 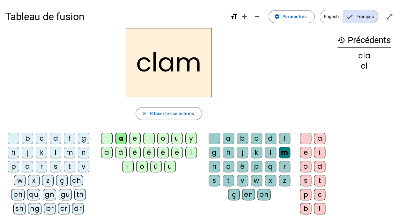 What do you see at coordinates (364, 66) in the screenshot?
I see `div: cl` at bounding box center [364, 66].